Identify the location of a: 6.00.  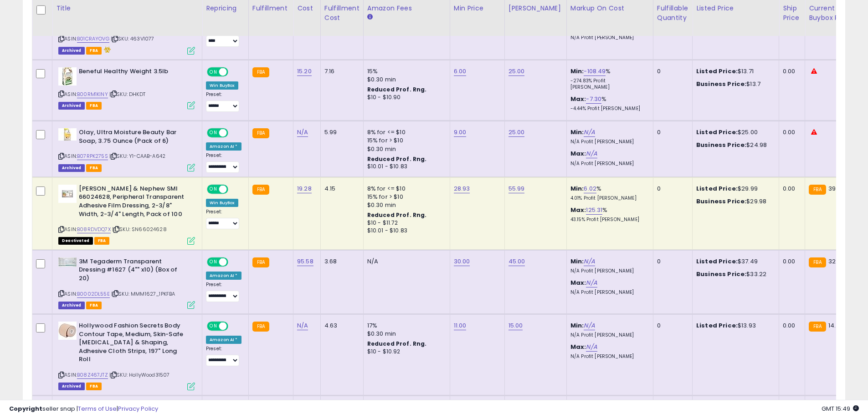
(460, 72).